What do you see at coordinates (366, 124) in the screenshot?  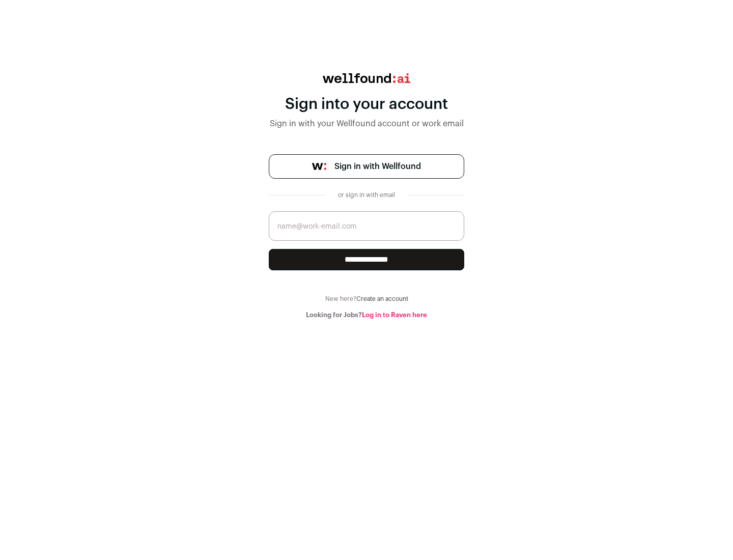 I see `div: Sign in with your Wellfound account or work email` at bounding box center [366, 124].